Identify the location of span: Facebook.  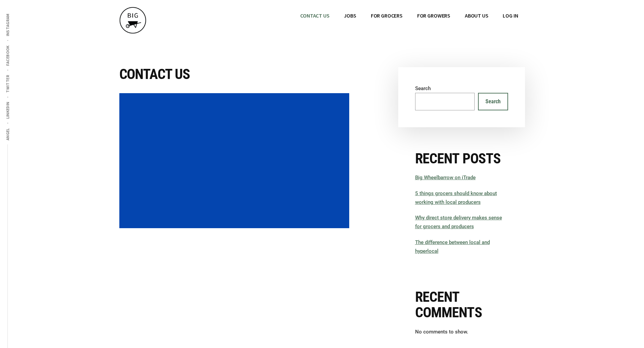
(7, 55).